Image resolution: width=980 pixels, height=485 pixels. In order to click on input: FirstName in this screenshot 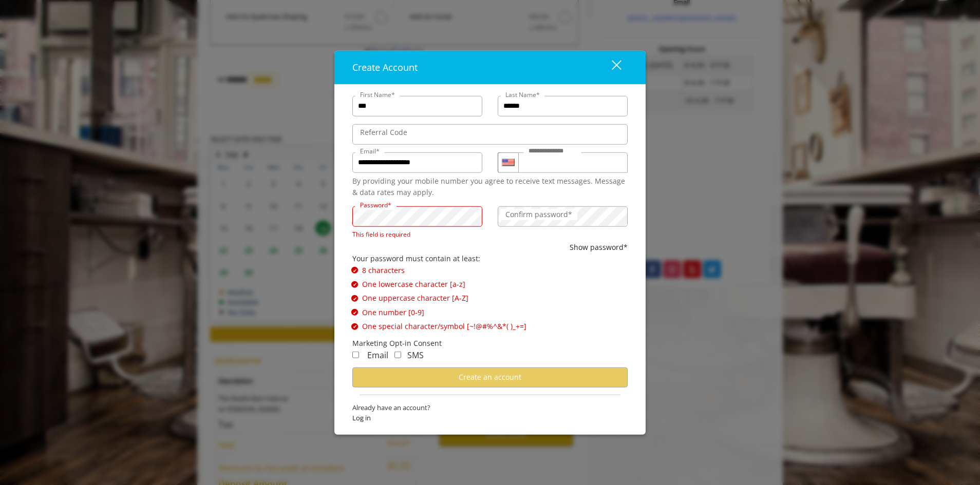, I will do `click(417, 106)`.